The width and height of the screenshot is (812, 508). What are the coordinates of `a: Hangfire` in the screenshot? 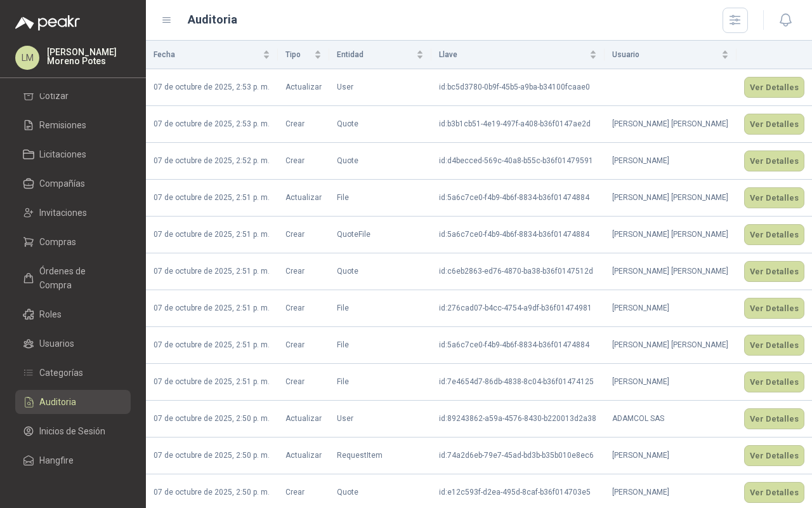 It's located at (73, 461).